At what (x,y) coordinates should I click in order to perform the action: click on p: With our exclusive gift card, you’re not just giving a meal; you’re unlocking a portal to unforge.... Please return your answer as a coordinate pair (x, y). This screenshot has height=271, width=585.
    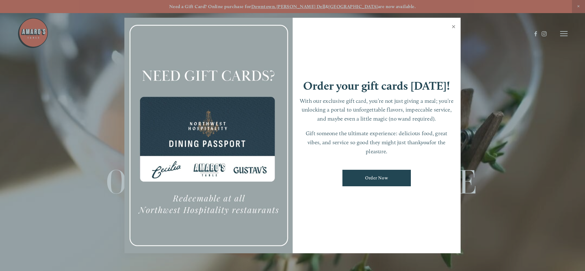
    Looking at the image, I should click on (377, 110).